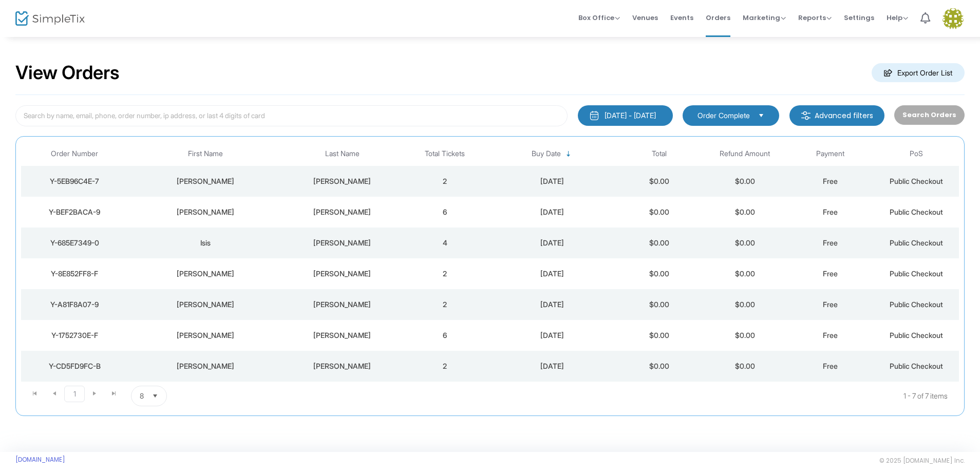 This screenshot has height=472, width=980. What do you see at coordinates (594, 116) in the screenshot?
I see `img: monthly` at bounding box center [594, 116].